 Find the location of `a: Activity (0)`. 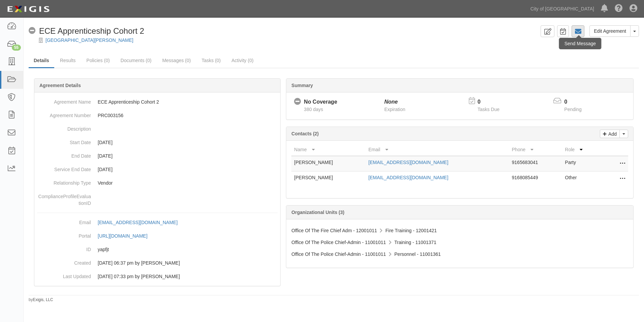

a: Activity (0) is located at coordinates (242, 61).